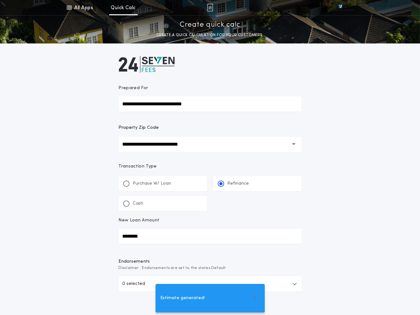 The width and height of the screenshot is (420, 315). I want to click on button: 0 selected, so click(210, 284).